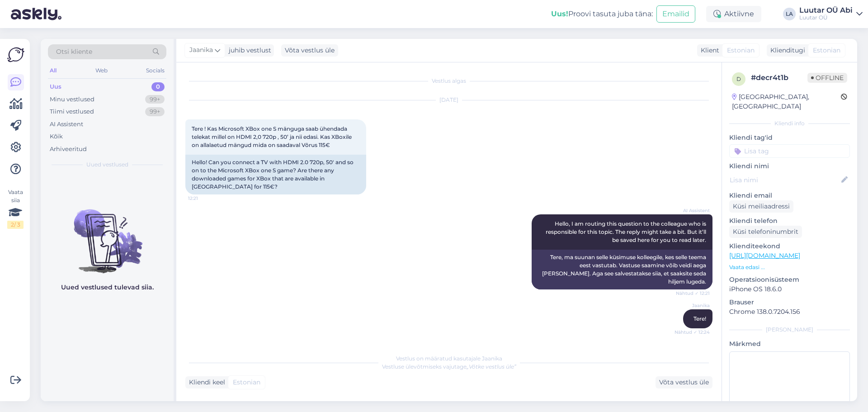 This screenshot has height=412, width=868. I want to click on span: d, so click(739, 79).